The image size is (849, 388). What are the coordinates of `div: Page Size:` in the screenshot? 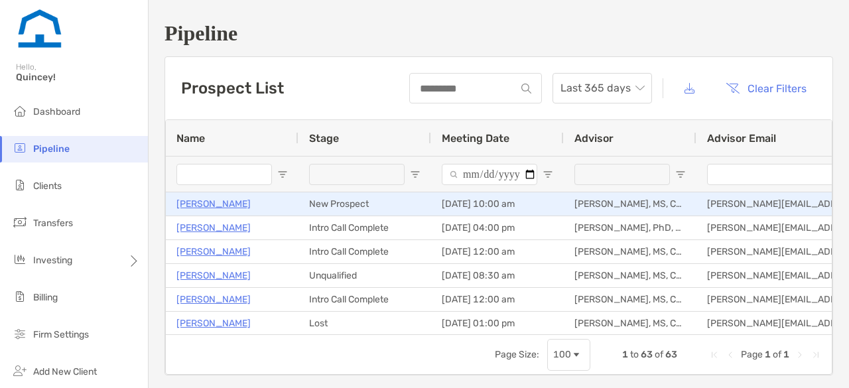 It's located at (516, 354).